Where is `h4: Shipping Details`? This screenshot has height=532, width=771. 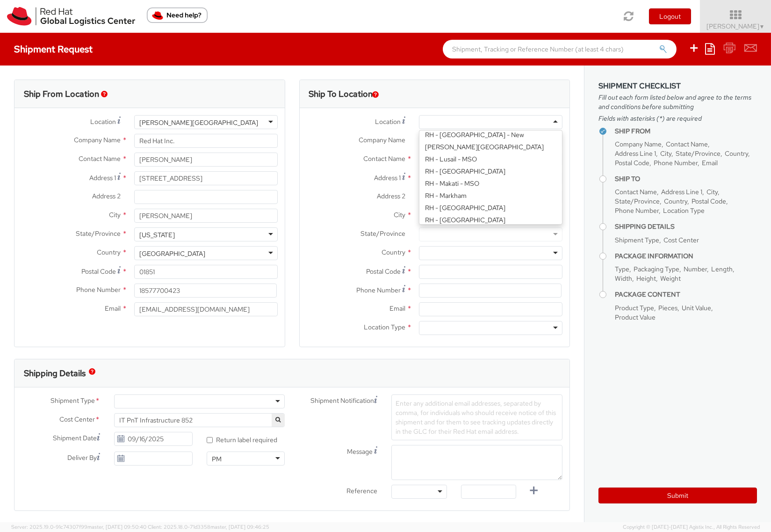
h4: Shipping Details is located at coordinates (686, 226).